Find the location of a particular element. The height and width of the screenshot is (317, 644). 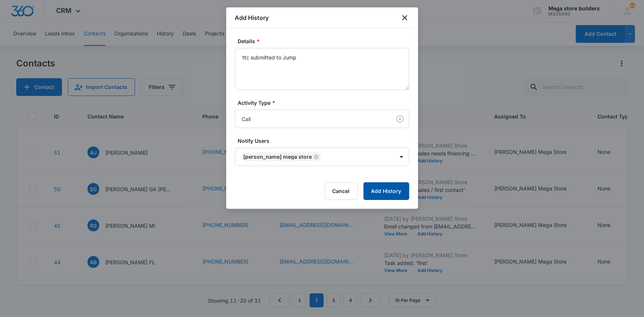

div: Remove John Mega Store is located at coordinates (315, 157).